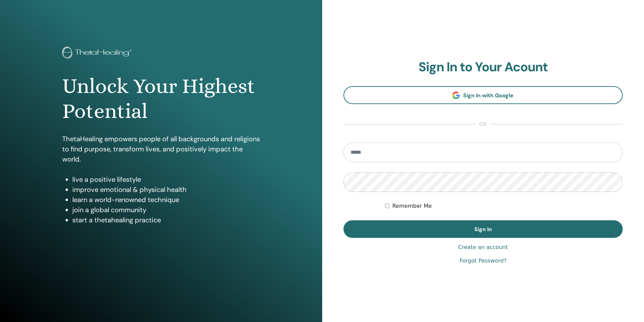  Describe the element at coordinates (166, 180) in the screenshot. I see `li: live a positive lifestyle` at that location.